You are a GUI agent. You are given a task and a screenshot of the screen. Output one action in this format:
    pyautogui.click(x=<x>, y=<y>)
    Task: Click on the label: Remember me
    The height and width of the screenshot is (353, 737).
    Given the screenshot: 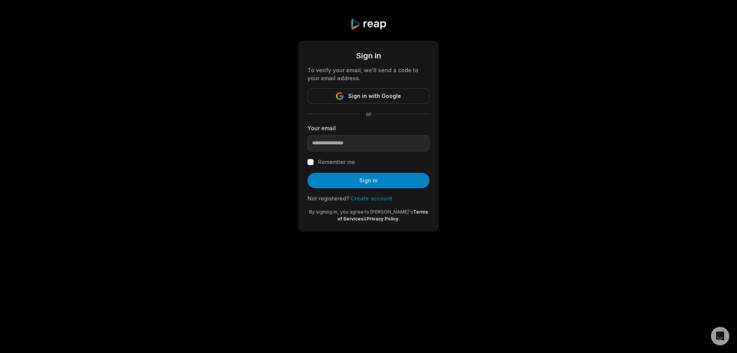 What is the action you would take?
    pyautogui.click(x=337, y=162)
    